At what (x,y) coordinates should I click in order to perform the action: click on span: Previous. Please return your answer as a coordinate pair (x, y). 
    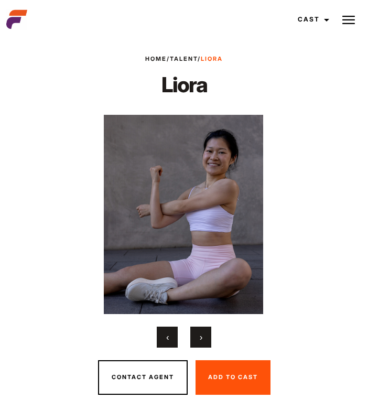
    Looking at the image, I should click on (167, 337).